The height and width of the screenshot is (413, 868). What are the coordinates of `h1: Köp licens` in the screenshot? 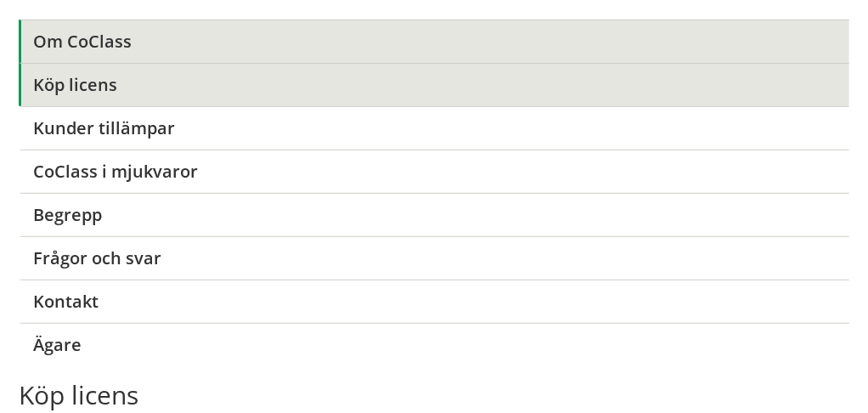 It's located at (434, 395).